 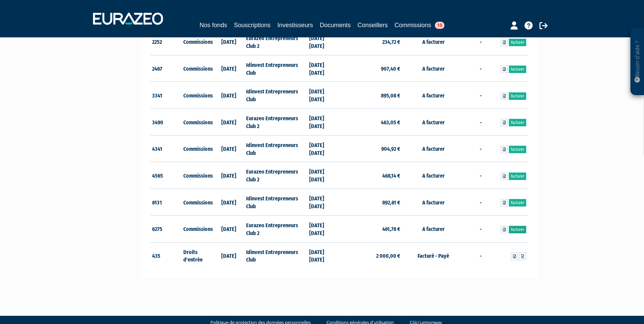 What do you see at coordinates (197, 255) in the screenshot?
I see `td: Droits d'entrée` at bounding box center [197, 255].